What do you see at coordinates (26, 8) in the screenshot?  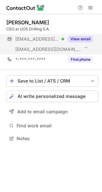 I see `img: ContactOut v5.3.10` at bounding box center [26, 8].